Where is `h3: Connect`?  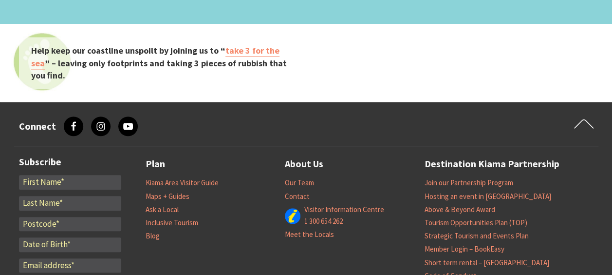
h3: Connect is located at coordinates (38, 126).